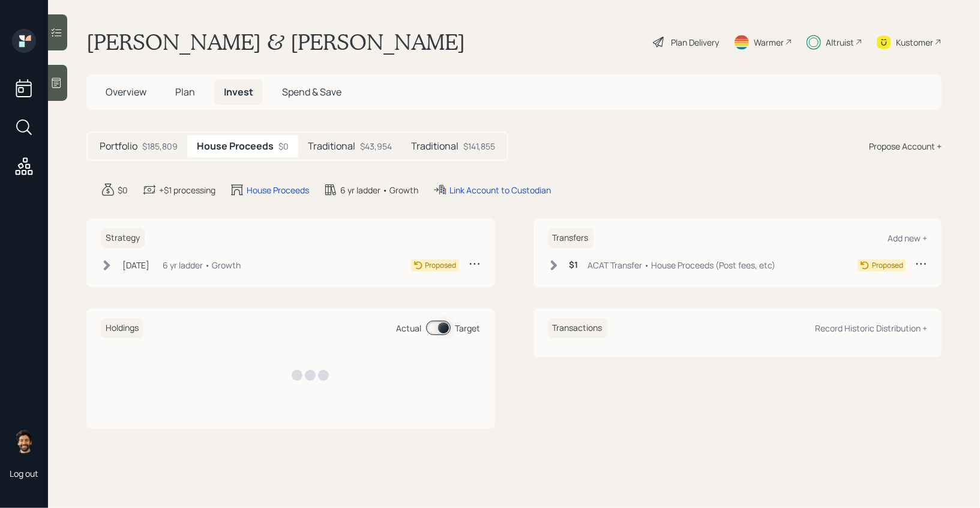 The width and height of the screenshot is (980, 508). I want to click on div: Actual, so click(409, 327).